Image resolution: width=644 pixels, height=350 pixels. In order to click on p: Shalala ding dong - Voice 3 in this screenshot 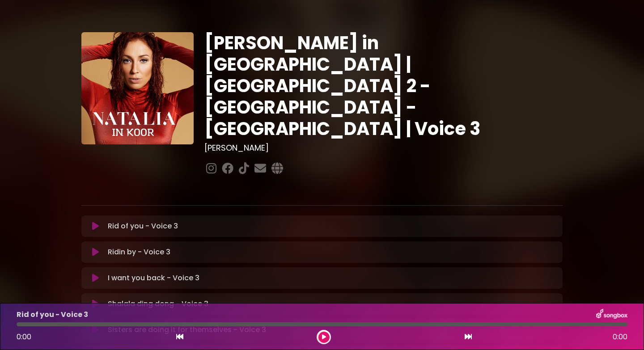, I will do `click(158, 304)`.